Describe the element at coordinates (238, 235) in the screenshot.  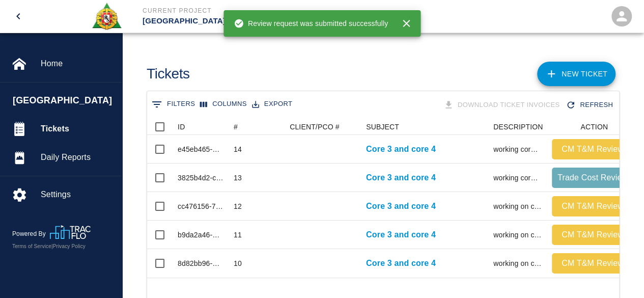
I see `div: 11` at that location.